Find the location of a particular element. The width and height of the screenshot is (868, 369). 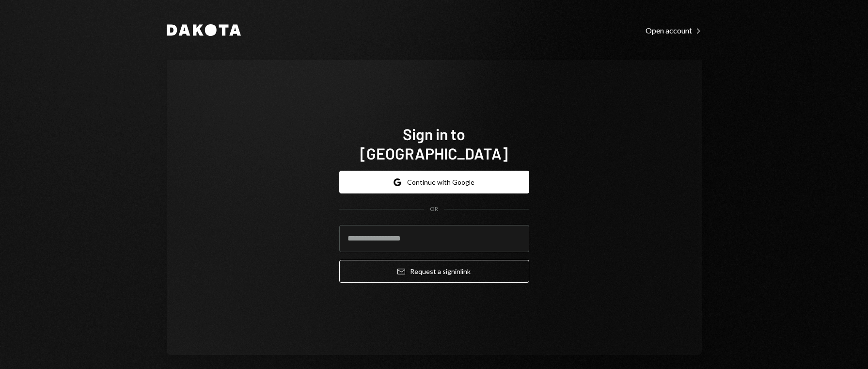

a: Open account is located at coordinates (674, 30).